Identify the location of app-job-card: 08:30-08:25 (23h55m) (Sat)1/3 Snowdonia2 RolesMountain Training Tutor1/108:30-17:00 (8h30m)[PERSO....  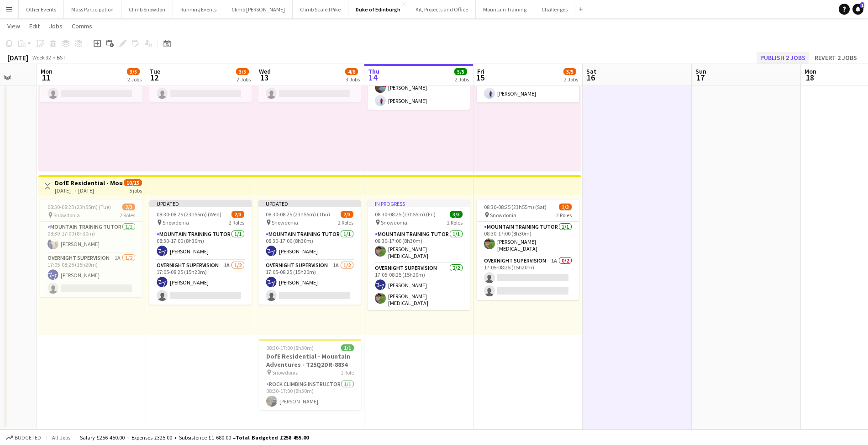
(528, 249).